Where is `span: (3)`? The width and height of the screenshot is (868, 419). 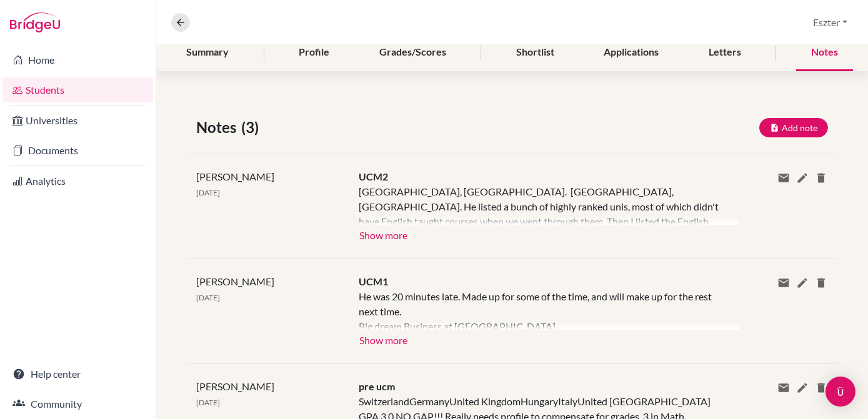 span: (3) is located at coordinates (253, 127).